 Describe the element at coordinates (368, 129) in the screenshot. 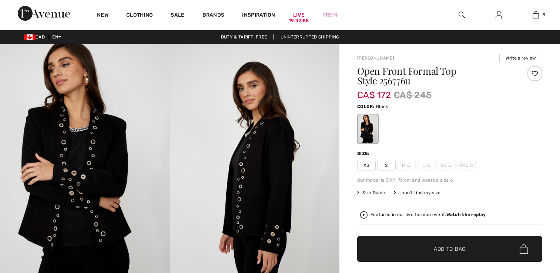

I see `div: Black` at that location.